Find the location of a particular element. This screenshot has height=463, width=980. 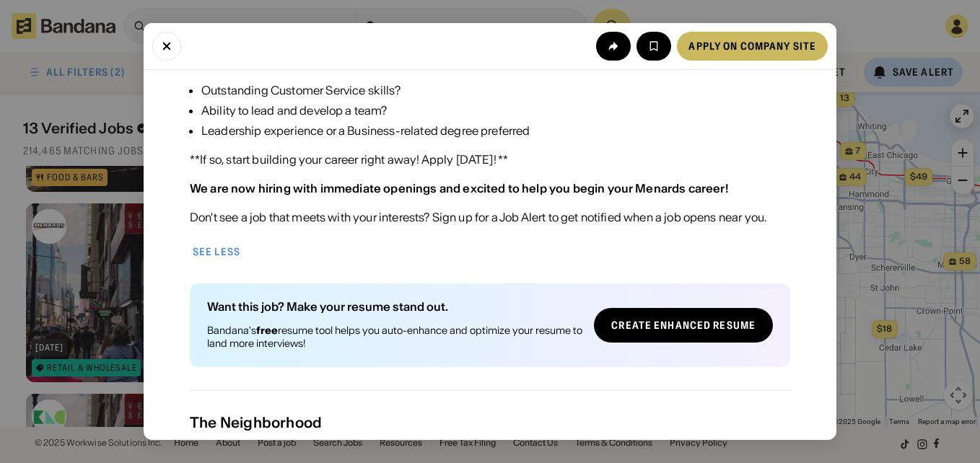

div: Apply on company site is located at coordinates (752, 46).